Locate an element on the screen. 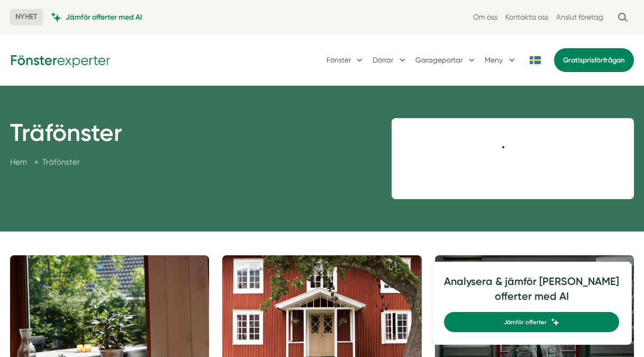  h1: Träfönster is located at coordinates (66, 137).